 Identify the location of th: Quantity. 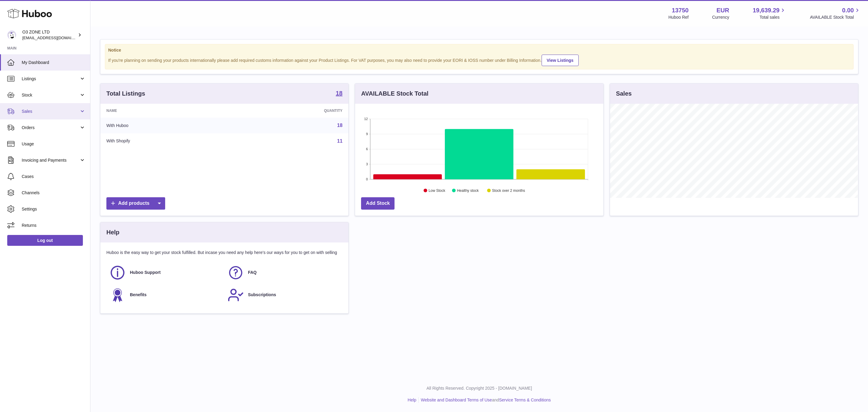
(291, 111).